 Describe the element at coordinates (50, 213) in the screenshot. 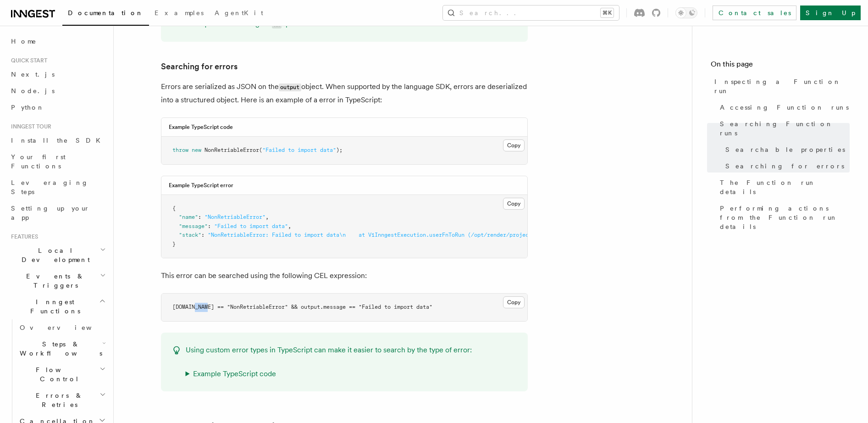

I see `span: Setting up your app` at that location.